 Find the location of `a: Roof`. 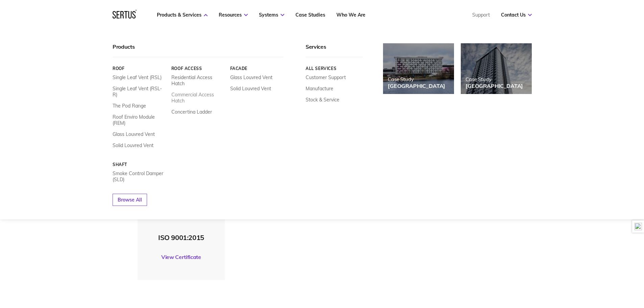

a: Roof is located at coordinates (139, 68).